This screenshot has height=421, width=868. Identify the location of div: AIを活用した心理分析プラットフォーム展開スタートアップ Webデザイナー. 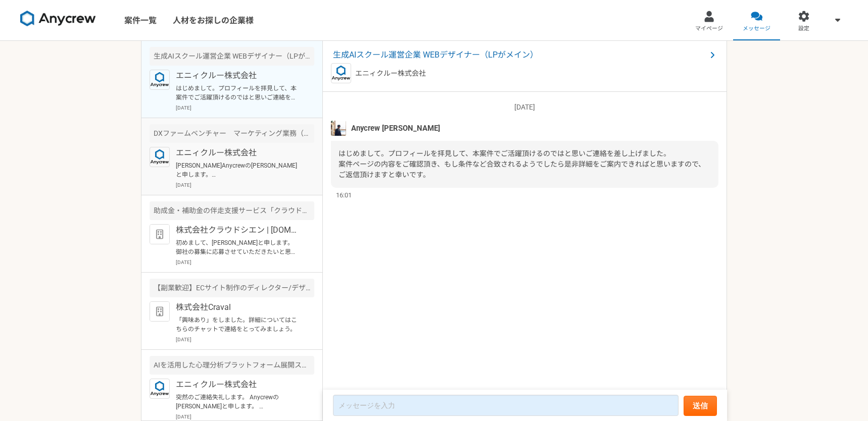
(232, 365).